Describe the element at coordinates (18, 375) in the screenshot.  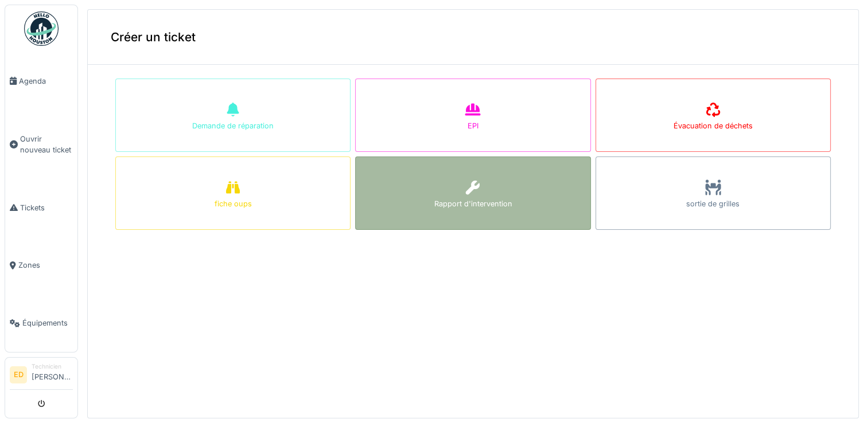
I see `li: ED` at that location.